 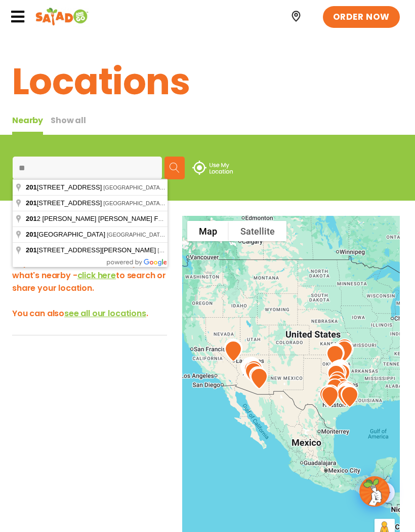 I want to click on span: click here, so click(x=97, y=275).